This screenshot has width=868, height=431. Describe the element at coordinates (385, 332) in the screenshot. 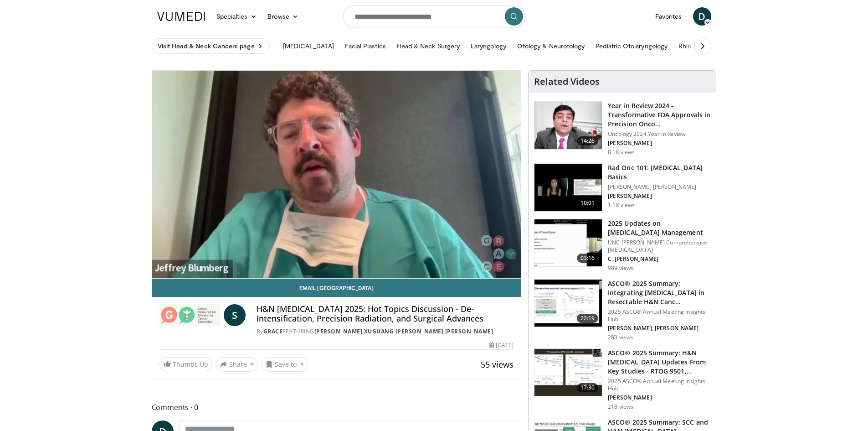

I see `div: By FEATURING , ,` at that location.